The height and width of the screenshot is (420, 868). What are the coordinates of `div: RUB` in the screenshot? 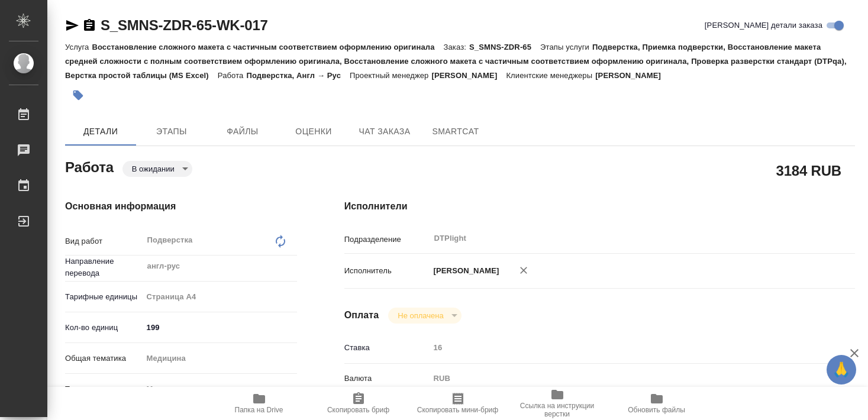 It's located at (621, 379).